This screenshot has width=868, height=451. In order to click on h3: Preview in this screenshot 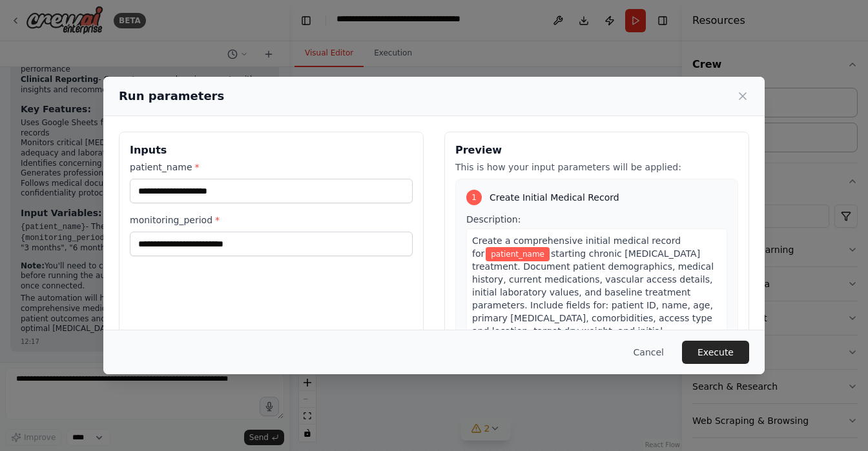, I will do `click(597, 150)`.